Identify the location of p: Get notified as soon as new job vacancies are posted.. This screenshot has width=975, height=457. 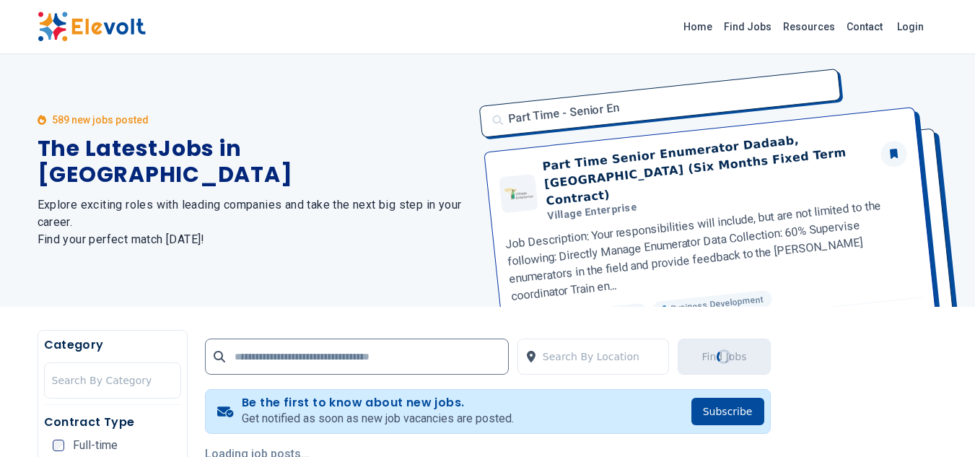
(378, 419).